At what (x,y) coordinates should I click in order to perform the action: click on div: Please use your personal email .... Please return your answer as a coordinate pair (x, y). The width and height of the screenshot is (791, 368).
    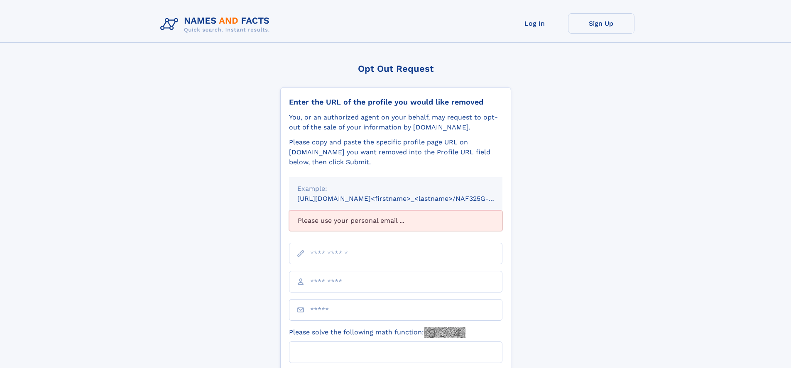
    Looking at the image, I should click on (396, 221).